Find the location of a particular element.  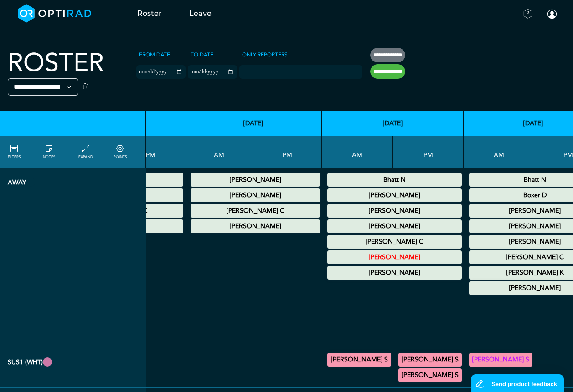

label: Only Reporters is located at coordinates (265, 54).